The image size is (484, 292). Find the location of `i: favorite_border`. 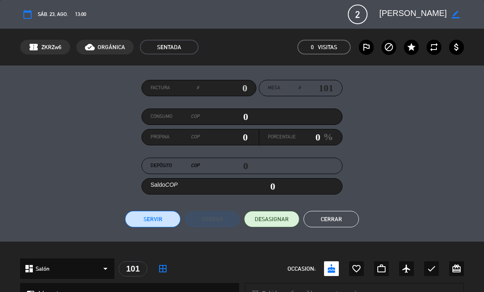

i: favorite_border is located at coordinates (356, 269).